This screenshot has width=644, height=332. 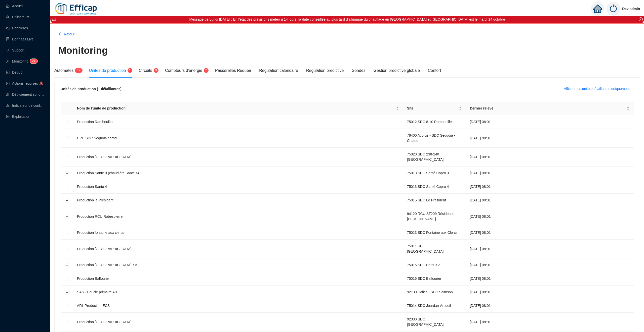 What do you see at coordinates (60, 34) in the screenshot?
I see `span: arrow-left` at bounding box center [60, 34].